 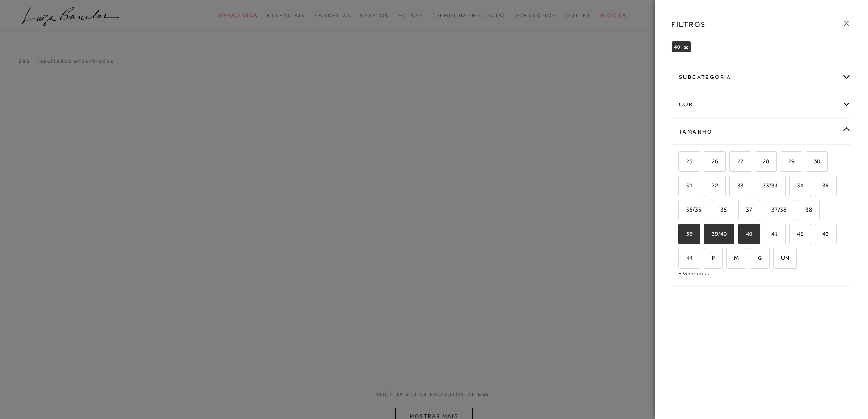 What do you see at coordinates (745, 209) in the screenshot?
I see `span: 37` at bounding box center [745, 209].